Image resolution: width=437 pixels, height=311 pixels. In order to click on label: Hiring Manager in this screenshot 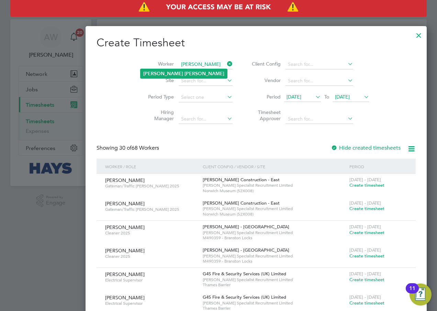, I will do `click(158, 115)`.